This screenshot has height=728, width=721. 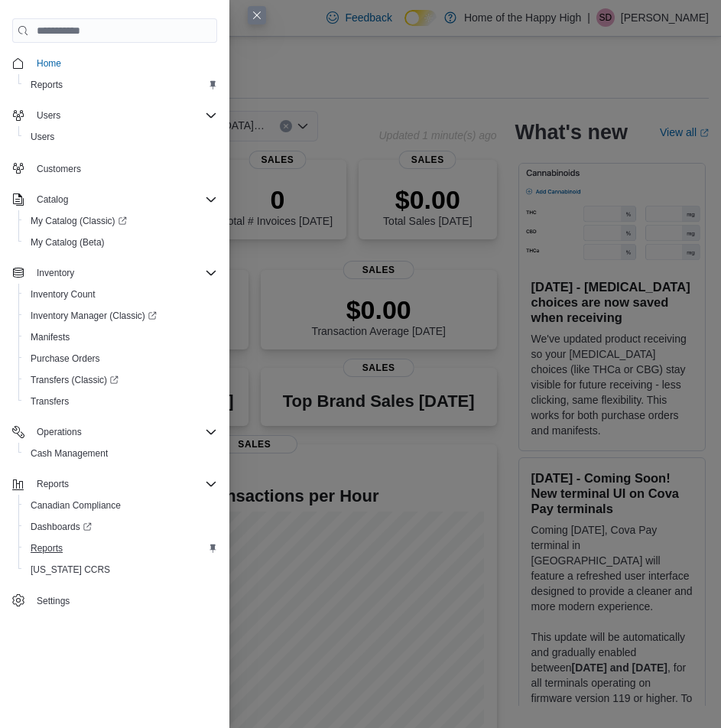 What do you see at coordinates (67, 242) in the screenshot?
I see `a: My Catalog (Beta)` at bounding box center [67, 242].